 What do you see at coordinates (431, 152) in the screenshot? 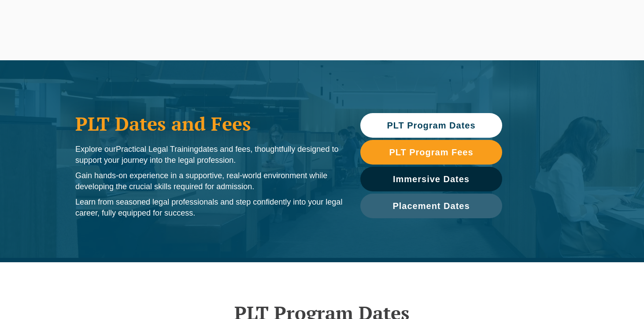
I see `span: PLT Program Fees` at bounding box center [431, 152].